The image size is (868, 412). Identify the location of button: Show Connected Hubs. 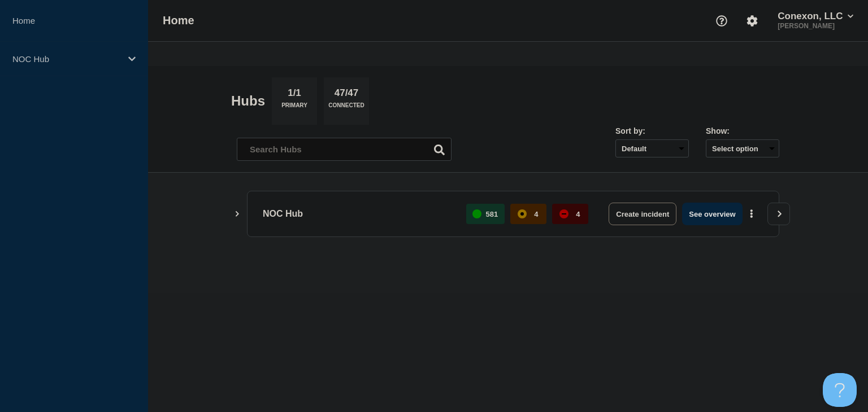
(237, 214).